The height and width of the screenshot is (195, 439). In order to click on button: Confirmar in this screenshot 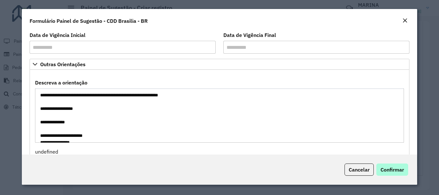, I will do `click(392, 170)`.